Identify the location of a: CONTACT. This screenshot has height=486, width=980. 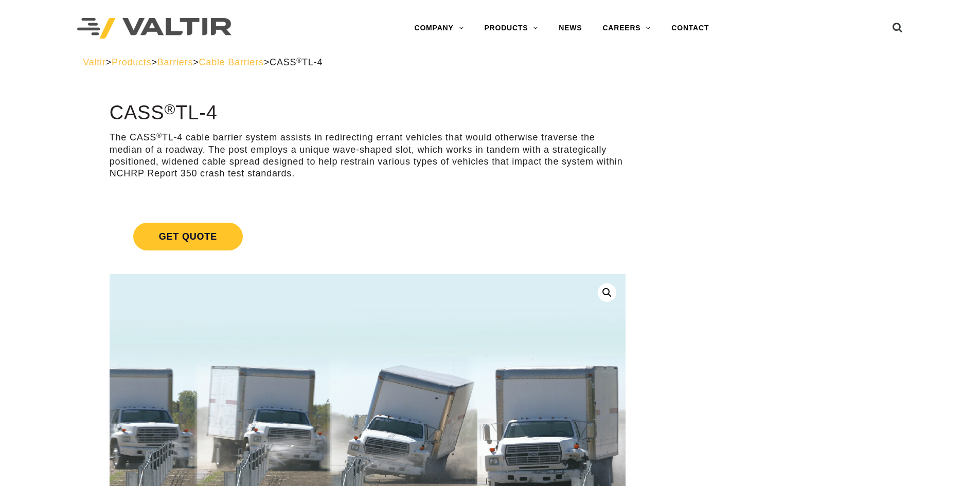
(690, 28).